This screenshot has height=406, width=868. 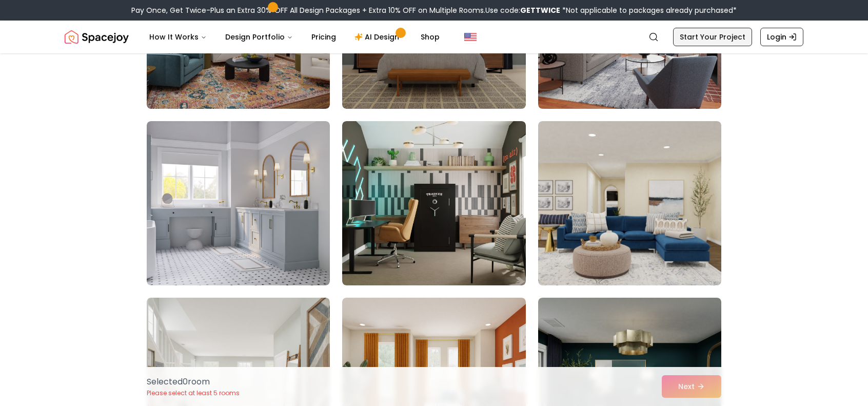 I want to click on div: Pay Once, Get Twice-Plus an Extra 30% OFF All Design Packages + Extra 10% OFF on Multiple Rooms., so click(x=434, y=10).